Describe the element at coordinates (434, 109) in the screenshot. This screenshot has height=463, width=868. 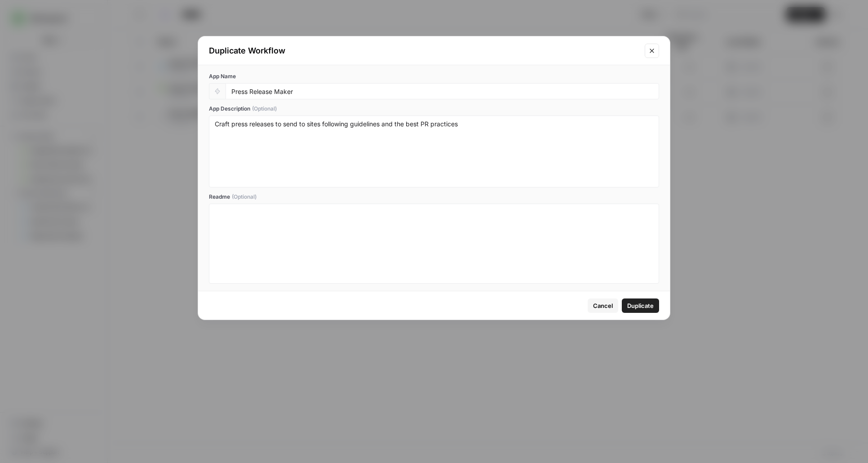
I see `label: App Description` at that location.